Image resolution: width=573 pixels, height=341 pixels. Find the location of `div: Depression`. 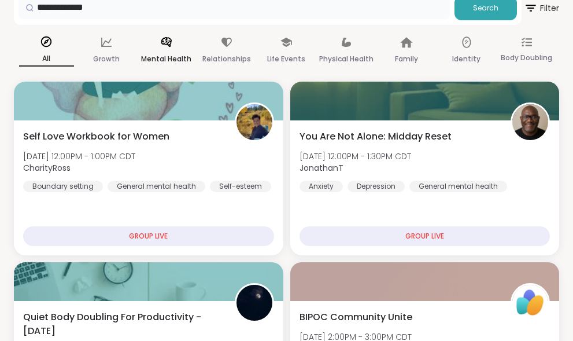

div: Depression is located at coordinates (376, 186).